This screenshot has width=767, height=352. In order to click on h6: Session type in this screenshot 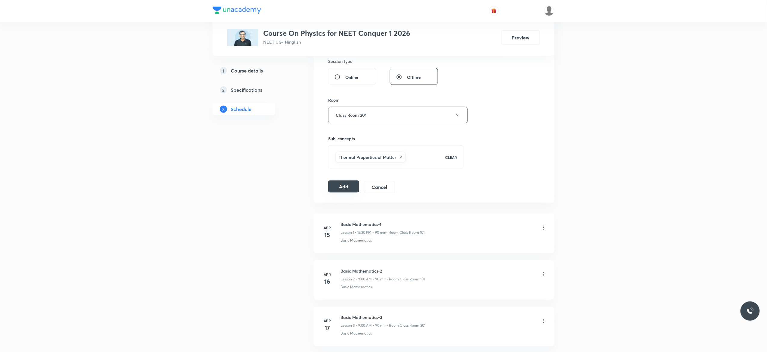, I will do `click(340, 61)`.